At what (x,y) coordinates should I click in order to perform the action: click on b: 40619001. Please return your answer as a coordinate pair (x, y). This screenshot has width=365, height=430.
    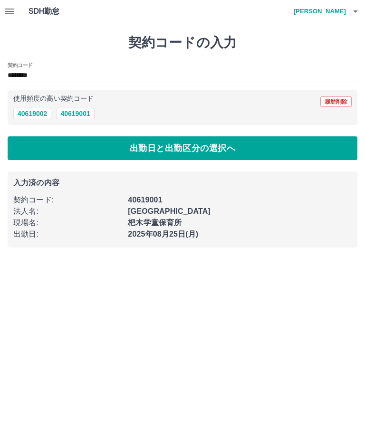
    Looking at the image, I should click on (145, 199).